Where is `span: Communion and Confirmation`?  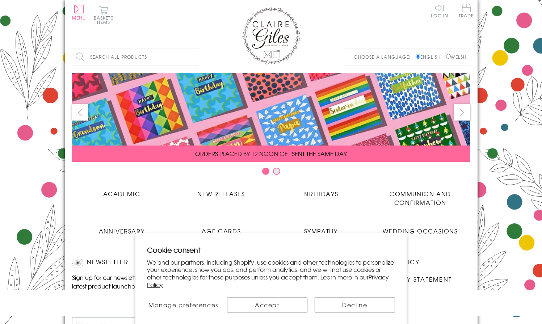
span: Communion and Confirmation is located at coordinates (420, 198).